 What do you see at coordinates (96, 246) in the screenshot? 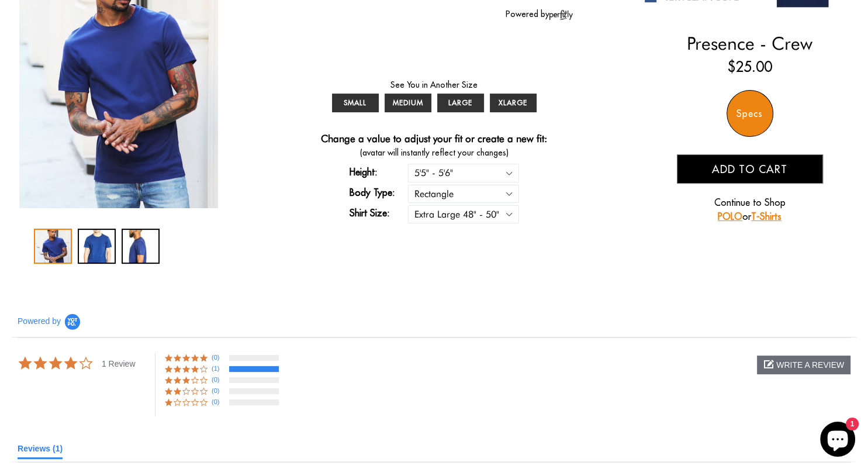
I see `div: 2 / 3` at bounding box center [96, 246].